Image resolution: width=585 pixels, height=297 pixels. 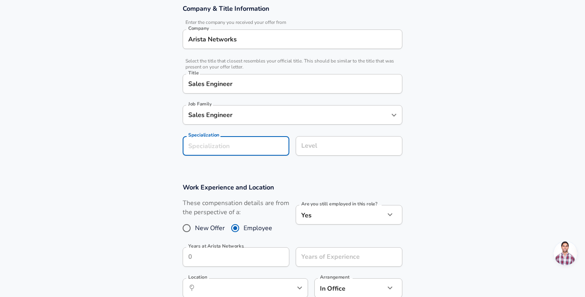 What do you see at coordinates (210, 228) in the screenshot?
I see `span: New Offer` at bounding box center [210, 228].